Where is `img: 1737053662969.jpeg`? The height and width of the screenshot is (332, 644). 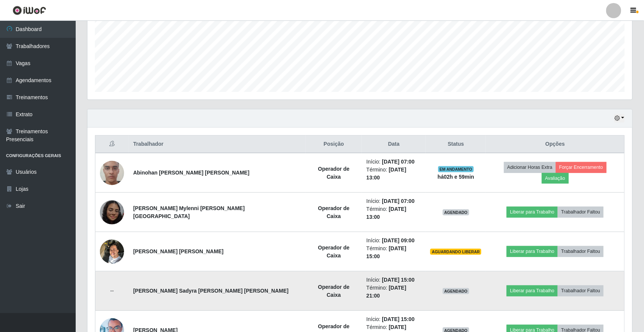
img: 1737053662969.jpeg is located at coordinates (112, 173).